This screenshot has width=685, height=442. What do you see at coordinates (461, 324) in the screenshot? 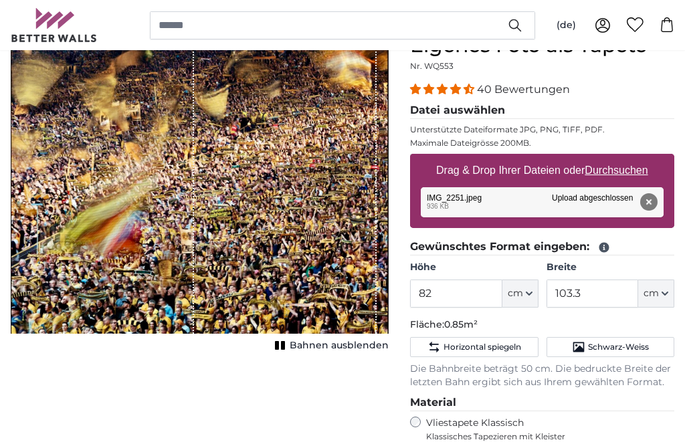
I see `span: 0.85m²` at bounding box center [461, 324].